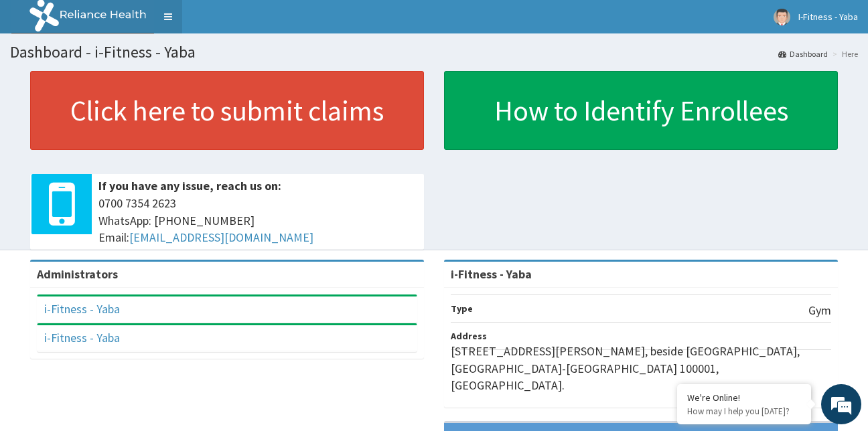 The width and height of the screenshot is (868, 431). Describe the element at coordinates (642, 110) in the screenshot. I see `a: How to Identify Enrollees` at that location.